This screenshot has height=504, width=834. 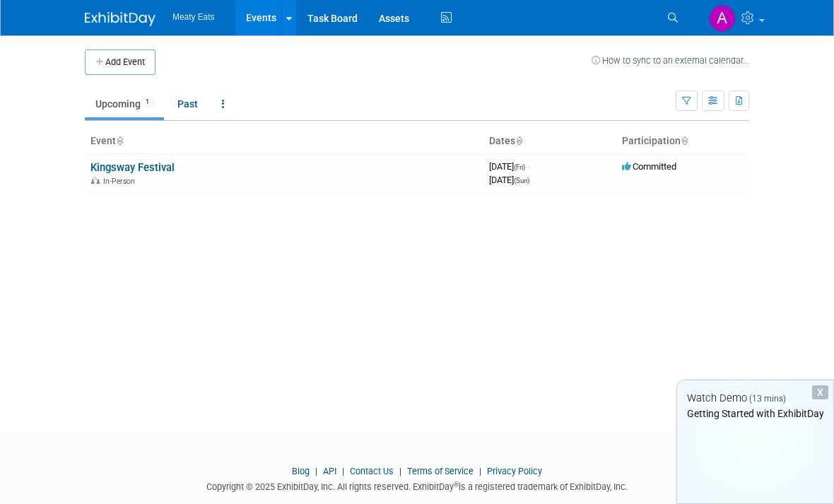 I want to click on span: Meaty Eats, so click(x=193, y=17).